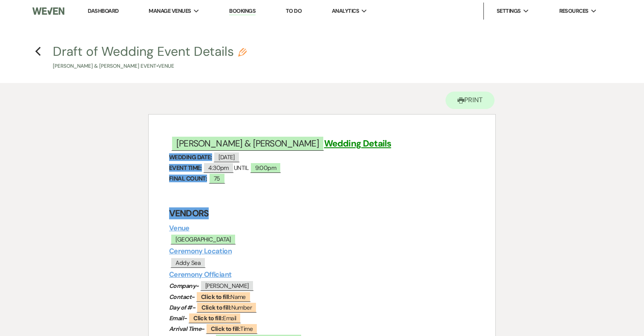 This screenshot has height=336, width=644. What do you see at coordinates (217, 178) in the screenshot?
I see `span: 75` at bounding box center [217, 178].